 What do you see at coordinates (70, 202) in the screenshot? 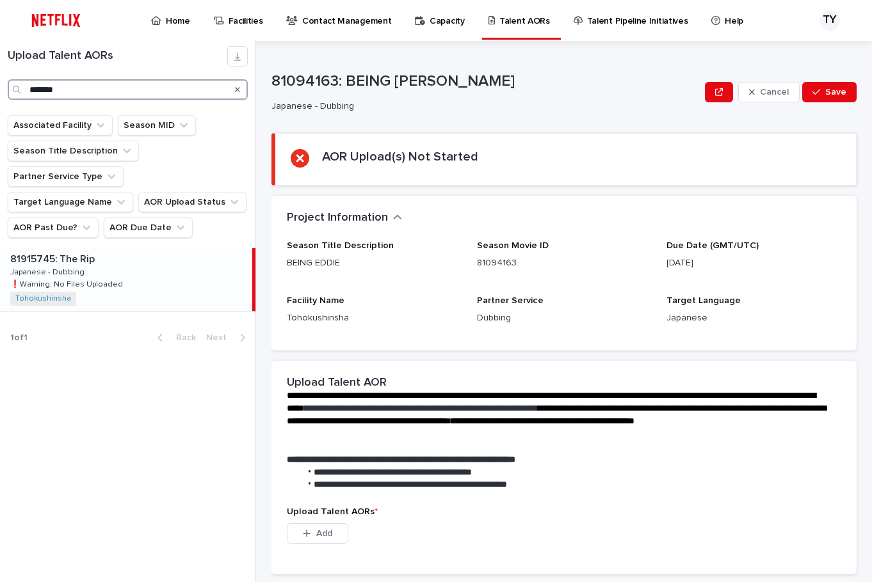
I see `button: Target Language Name` at bounding box center [70, 202].